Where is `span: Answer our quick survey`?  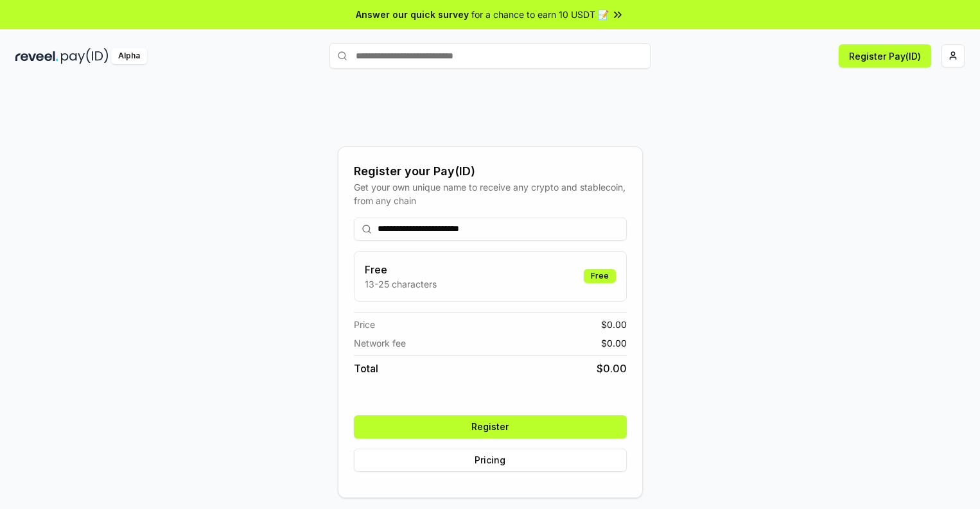 span: Answer our quick survey is located at coordinates (412, 15).